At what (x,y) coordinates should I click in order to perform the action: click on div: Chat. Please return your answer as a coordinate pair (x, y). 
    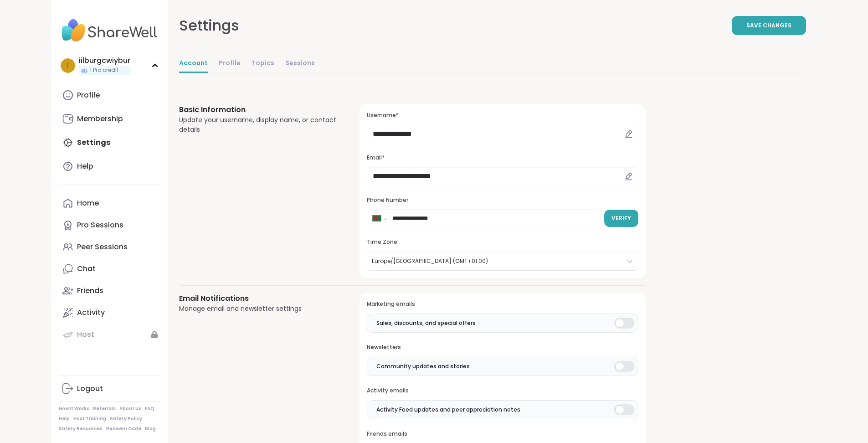
    Looking at the image, I should click on (86, 269).